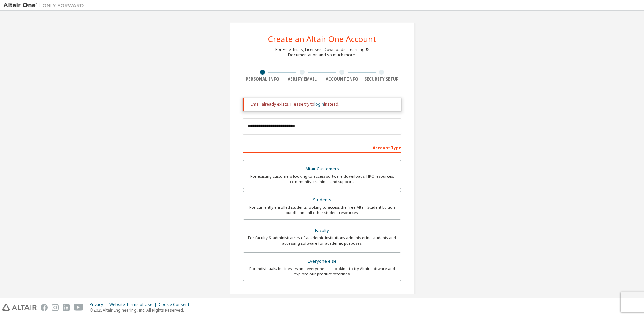  Describe the element at coordinates (322, 210) in the screenshot. I see `div: For currently enrolled students looking to access the free Altair Student Edition bundle and all ...` at that location.